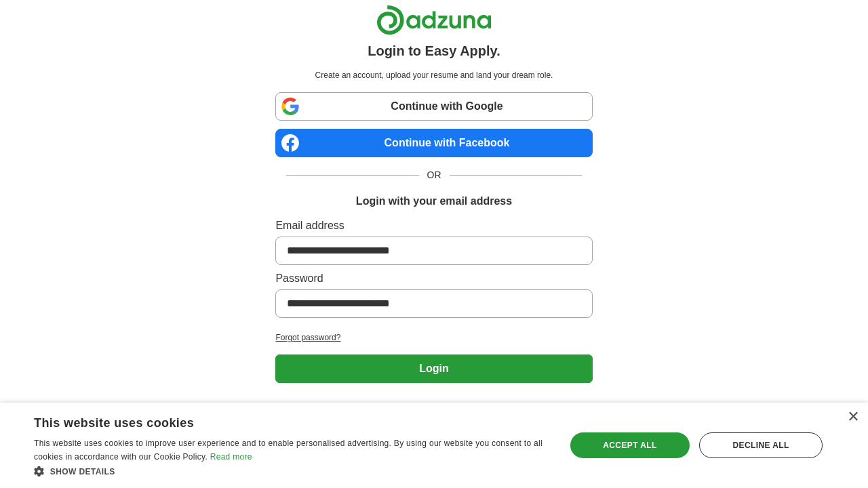  I want to click on button: Login, so click(434, 368).